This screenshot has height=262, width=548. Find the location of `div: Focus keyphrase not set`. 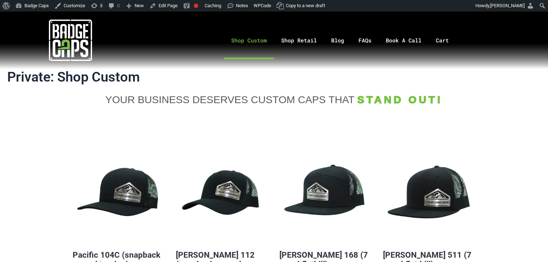

div: Focus keyphrase not set is located at coordinates (196, 6).